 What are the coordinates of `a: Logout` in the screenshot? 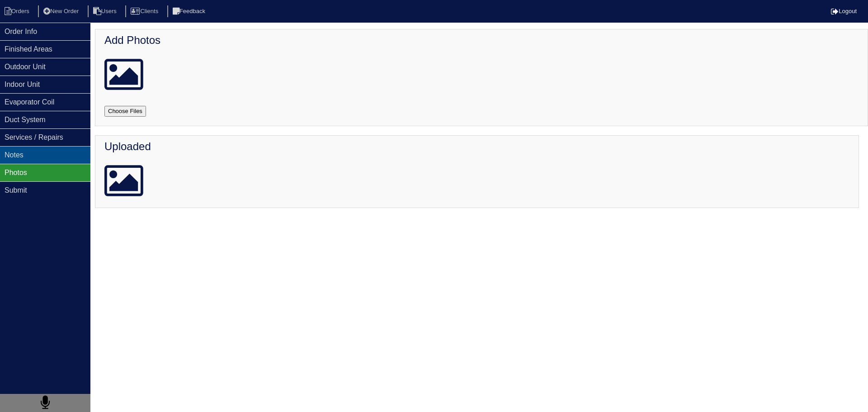 It's located at (844, 11).